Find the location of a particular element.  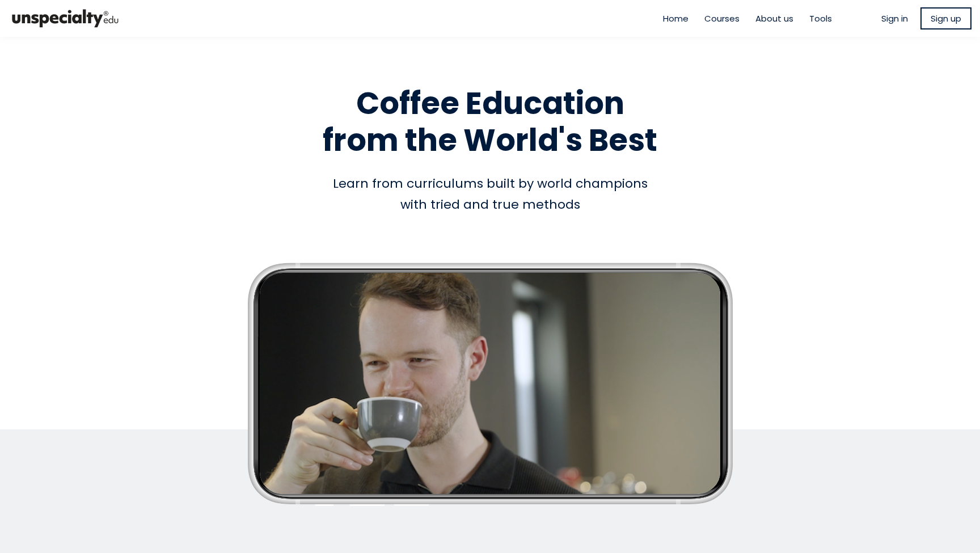

img: bc390a18feecddb333977e298b3a00a1.png is located at coordinates (65, 18).